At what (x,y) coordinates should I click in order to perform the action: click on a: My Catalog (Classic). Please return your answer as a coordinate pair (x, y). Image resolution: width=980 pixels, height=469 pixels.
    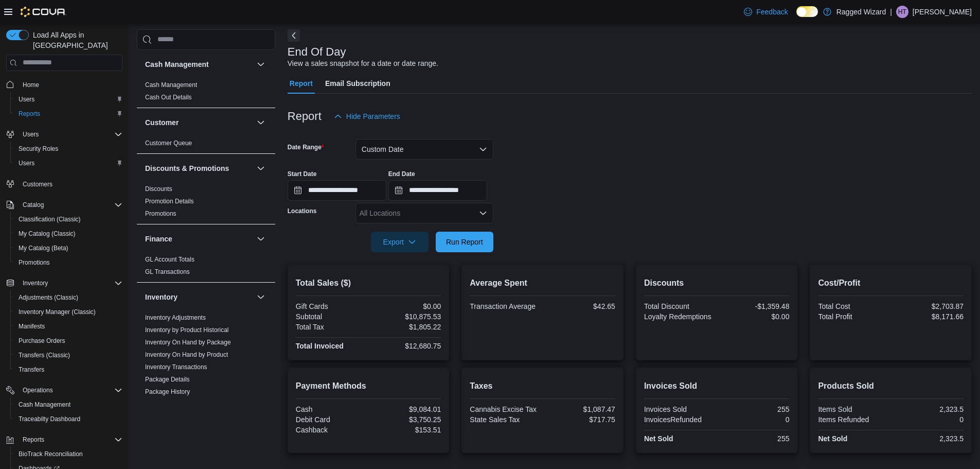
    Looking at the image, I should click on (46, 234).